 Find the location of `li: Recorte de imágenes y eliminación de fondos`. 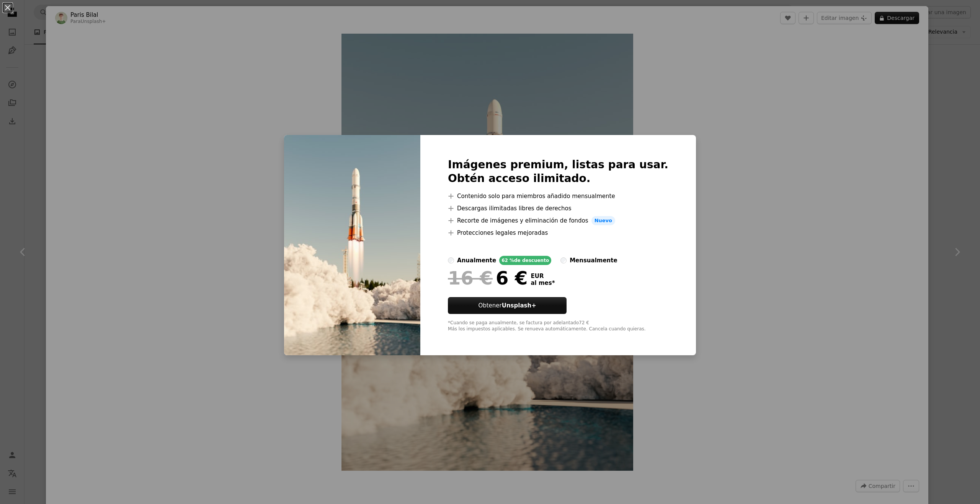

li: Recorte de imágenes y eliminación de fondos is located at coordinates (558, 221).